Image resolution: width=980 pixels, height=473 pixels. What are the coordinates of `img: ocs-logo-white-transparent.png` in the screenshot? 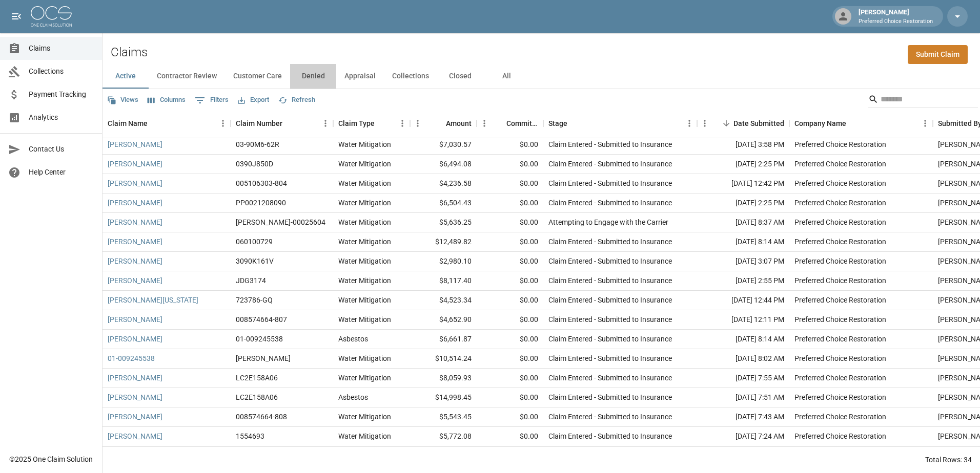 It's located at (51, 16).